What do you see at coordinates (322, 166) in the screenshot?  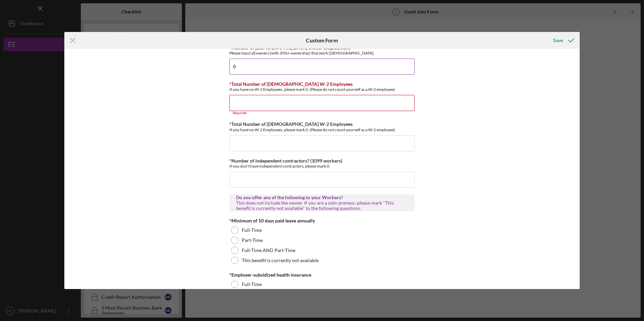 I see `div: If you don't have independent contractors, please mark 0.` at bounding box center [322, 166].